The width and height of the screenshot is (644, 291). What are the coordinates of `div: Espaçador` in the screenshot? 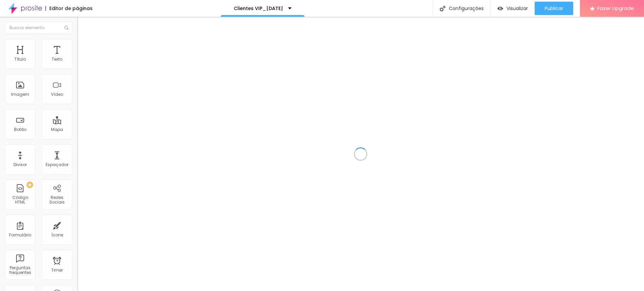 It's located at (57, 165).